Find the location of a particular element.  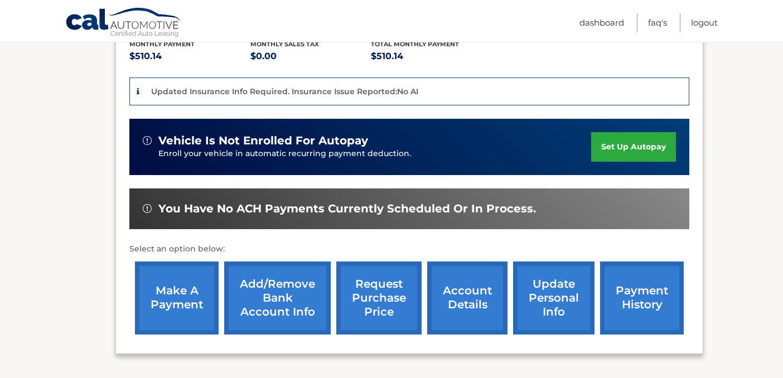

a: account details is located at coordinates (467, 298).